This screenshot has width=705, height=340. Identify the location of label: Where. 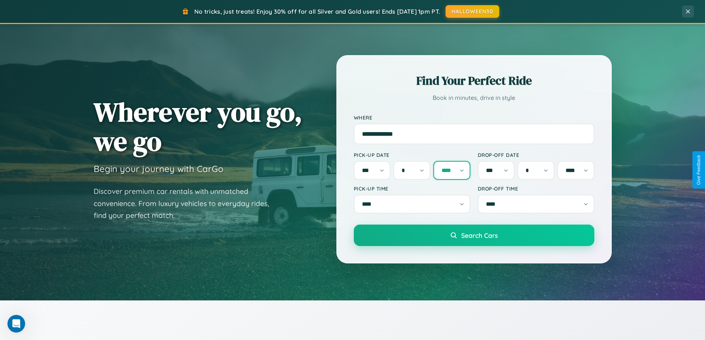
(474, 117).